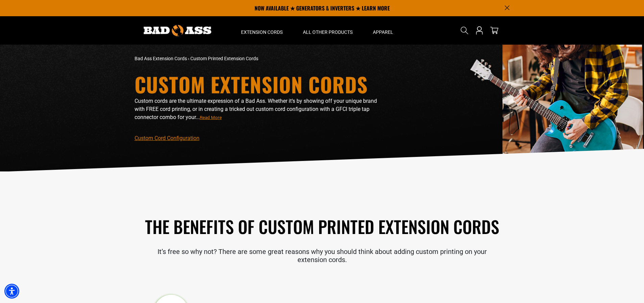  What do you see at coordinates (479, 31) in the screenshot?
I see `a: Open this option` at bounding box center [479, 31].